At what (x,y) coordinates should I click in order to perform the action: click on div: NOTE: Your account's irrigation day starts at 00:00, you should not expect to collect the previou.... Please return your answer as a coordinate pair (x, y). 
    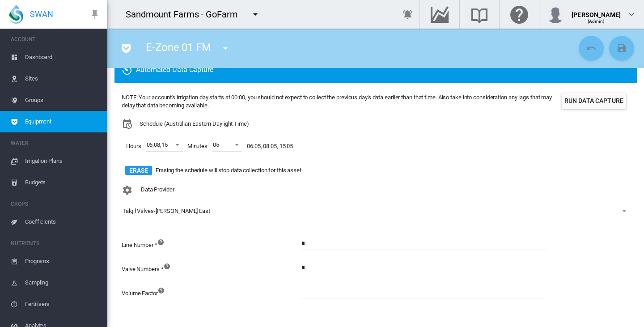
    Looking at the image, I should click on (340, 102).